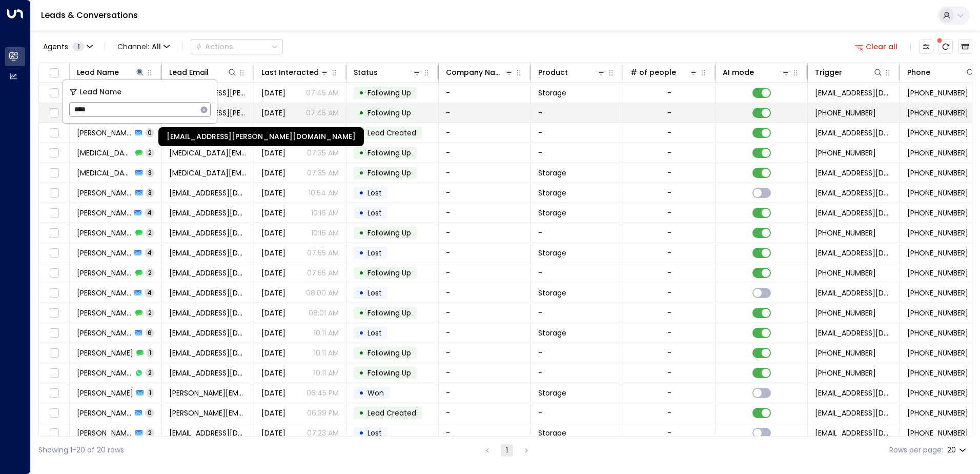 This screenshot has width=980, height=474. Describe the element at coordinates (208, 433) in the screenshot. I see `span: emilyregan89@hotmail.com` at that location.